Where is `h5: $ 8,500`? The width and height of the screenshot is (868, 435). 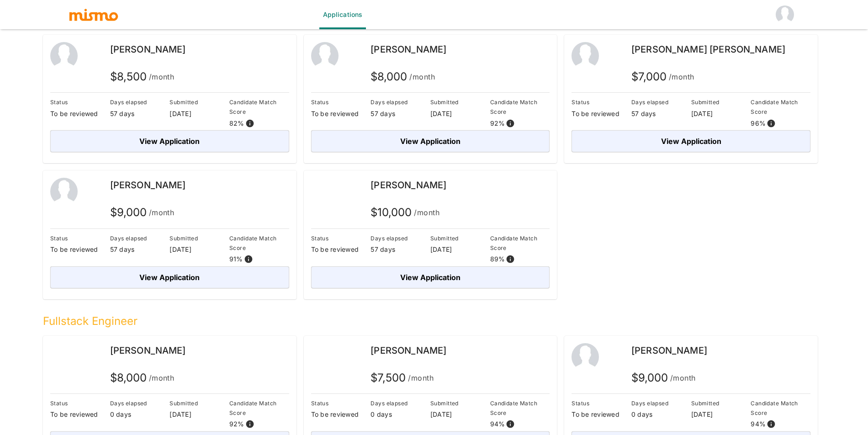 h5: $ 8,500 is located at coordinates (142, 77).